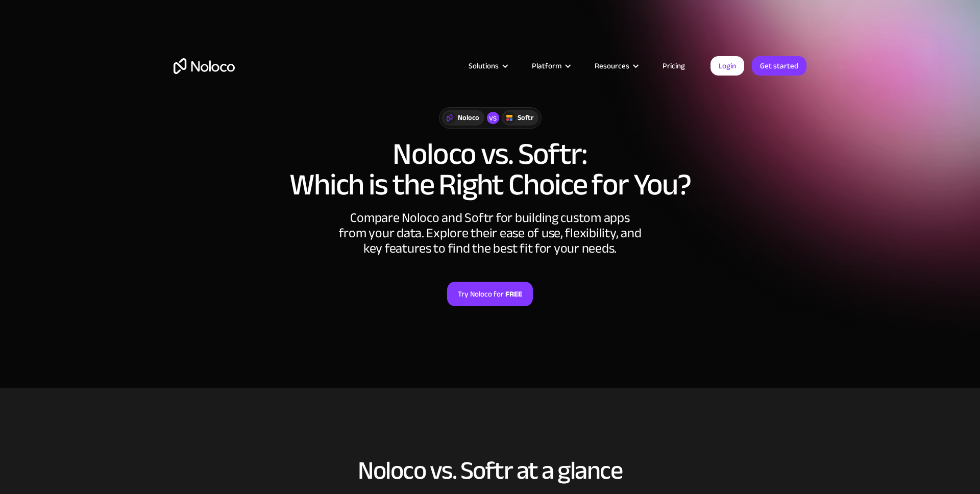 This screenshot has height=494, width=980. I want to click on a: Try Noloco forFREE, so click(490, 294).